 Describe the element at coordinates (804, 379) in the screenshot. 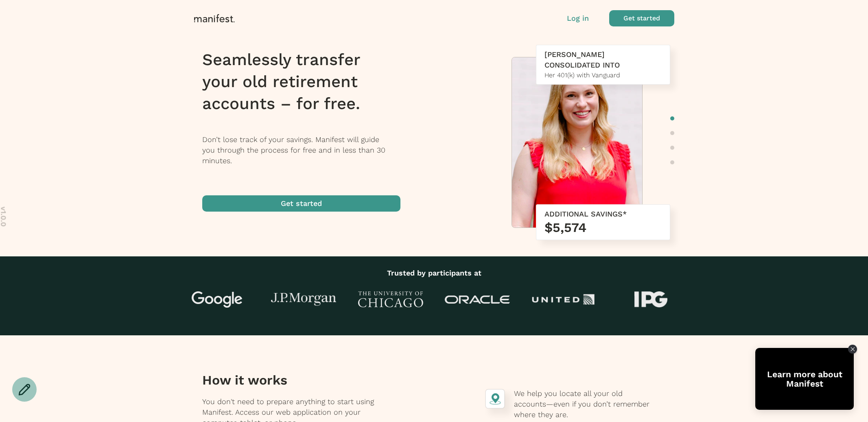

I see `div: Open Tolstoy` at that location.